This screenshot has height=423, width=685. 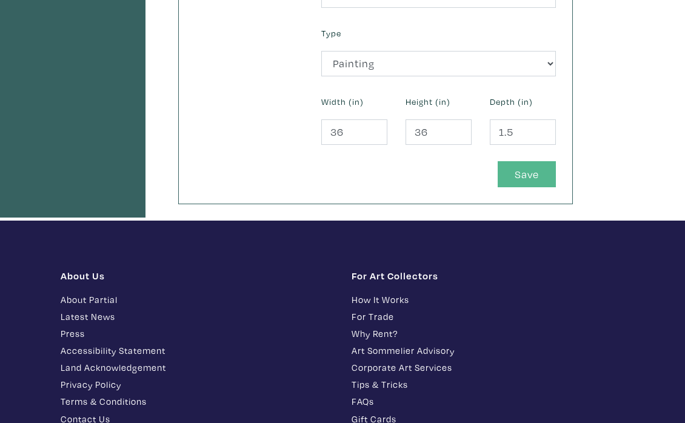 What do you see at coordinates (197, 384) in the screenshot?
I see `a: Privacy Policy` at bounding box center [197, 384].